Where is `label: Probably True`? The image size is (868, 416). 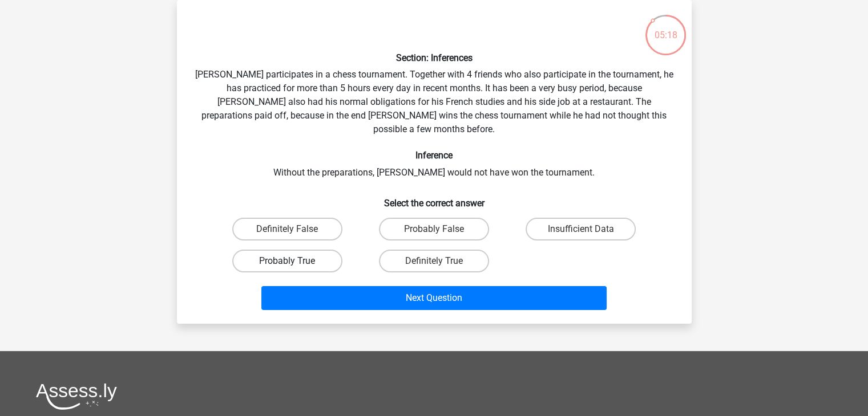 label: Probably True is located at coordinates (287, 261).